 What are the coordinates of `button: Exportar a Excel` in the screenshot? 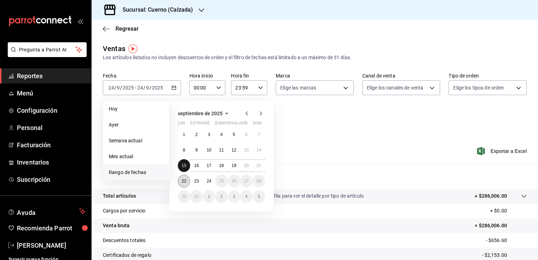 It's located at (503, 151).